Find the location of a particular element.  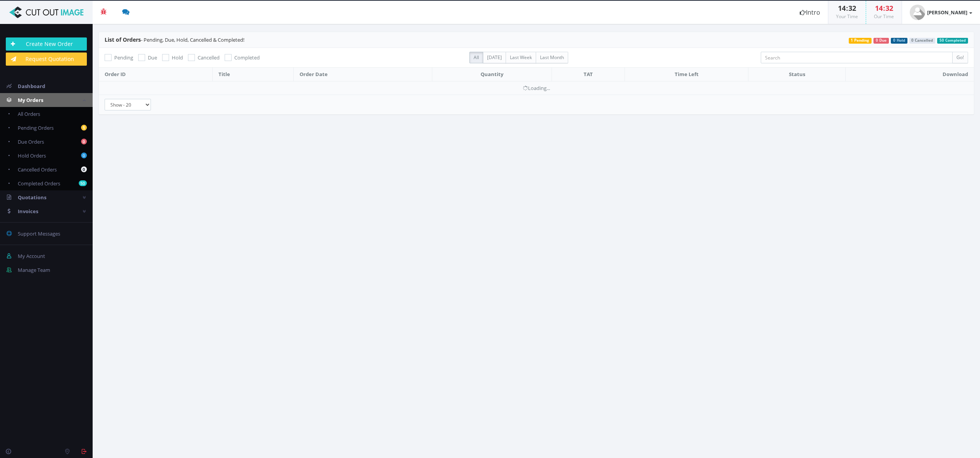

span: 0 Due is located at coordinates (881, 41).